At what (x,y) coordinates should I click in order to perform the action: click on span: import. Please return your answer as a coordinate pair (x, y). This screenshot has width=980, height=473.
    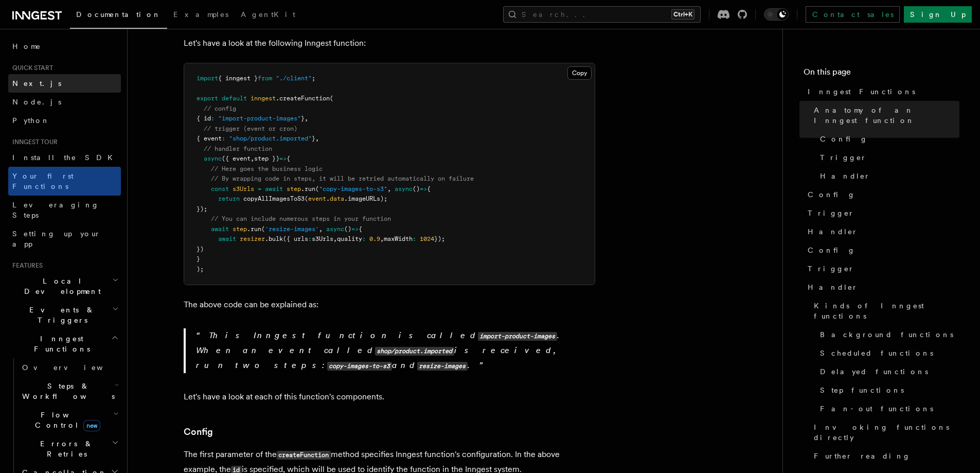
    Looking at the image, I should click on (208, 78).